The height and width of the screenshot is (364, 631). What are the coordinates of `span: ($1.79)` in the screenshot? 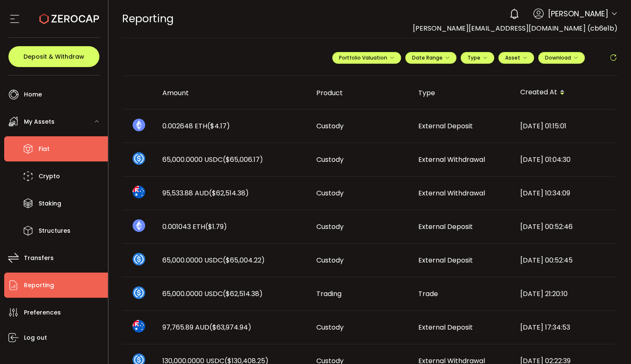 It's located at (216, 227).